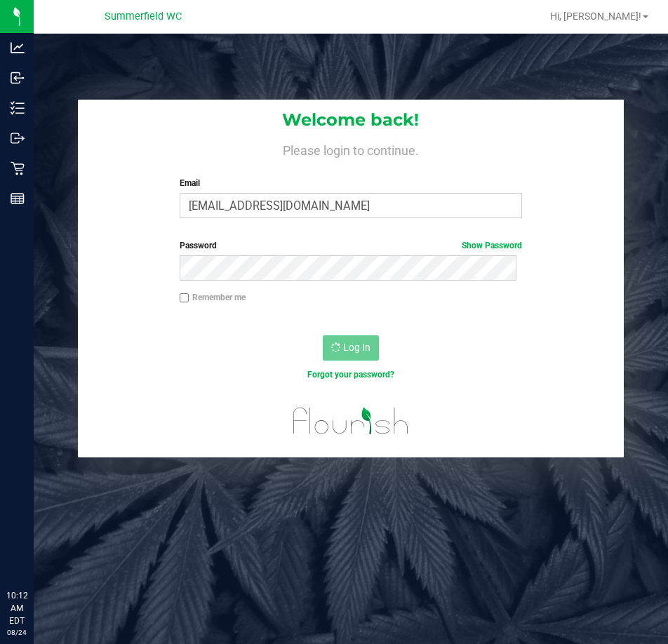 This screenshot has height=644, width=668. Describe the element at coordinates (18, 168) in the screenshot. I see `inline-svg: Retail` at that location.